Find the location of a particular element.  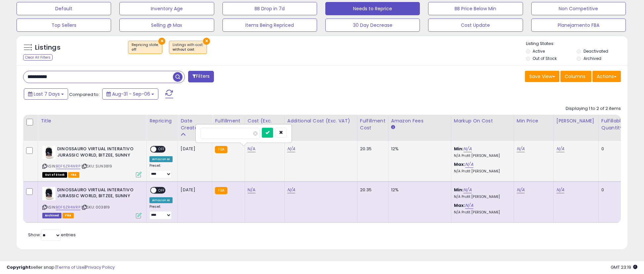

div: Fulfillment Cost is located at coordinates (372, 124).